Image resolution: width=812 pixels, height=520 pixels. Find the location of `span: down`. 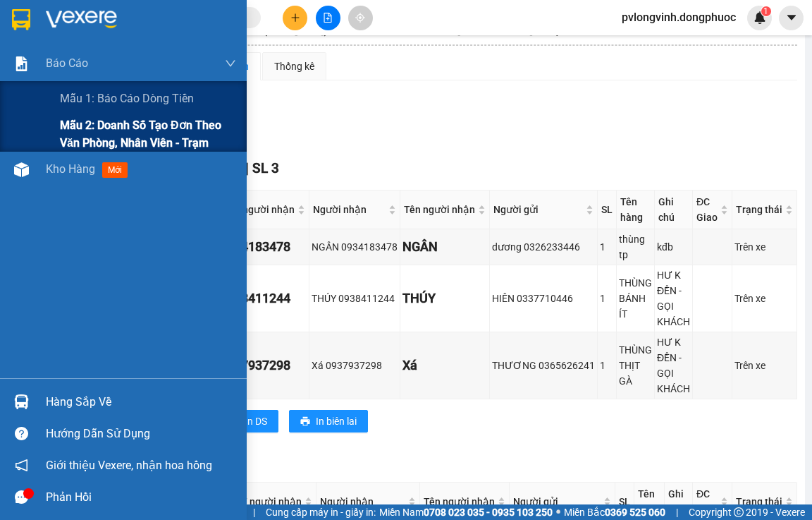

span: down is located at coordinates (231, 63).